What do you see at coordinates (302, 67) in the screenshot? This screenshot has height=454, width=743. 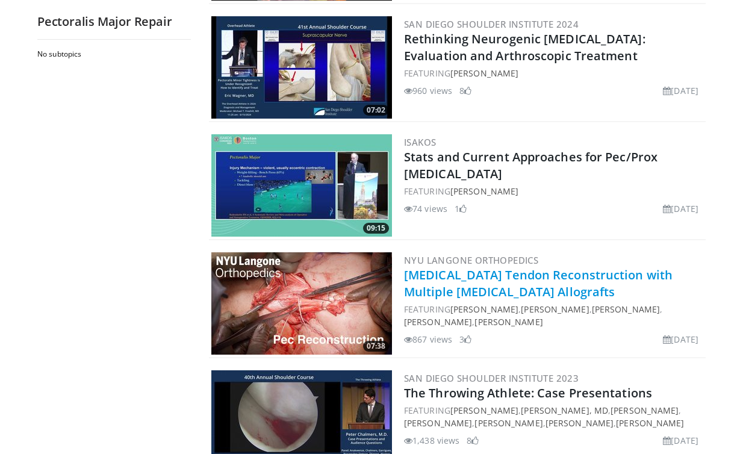 I see `img: bc7b021a-91a4-4c84-b592-a9dc9fc363f3.300x170_q85_crop-smart_upscale.jpg` at bounding box center [302, 67].